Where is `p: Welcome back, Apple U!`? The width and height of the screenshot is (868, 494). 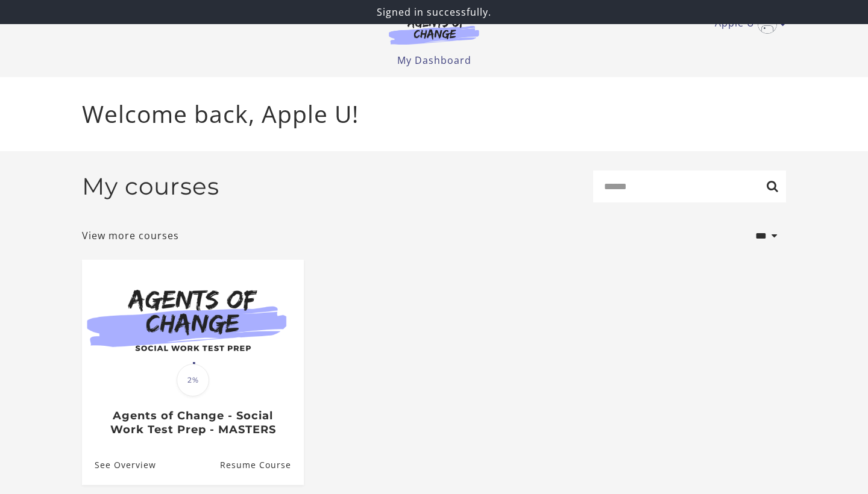
p: Welcome back, Apple U! is located at coordinates (434, 114).